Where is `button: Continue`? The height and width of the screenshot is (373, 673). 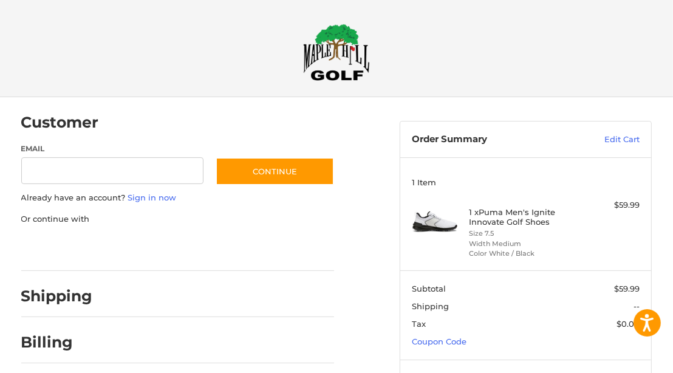
button: Continue is located at coordinates (275, 171).